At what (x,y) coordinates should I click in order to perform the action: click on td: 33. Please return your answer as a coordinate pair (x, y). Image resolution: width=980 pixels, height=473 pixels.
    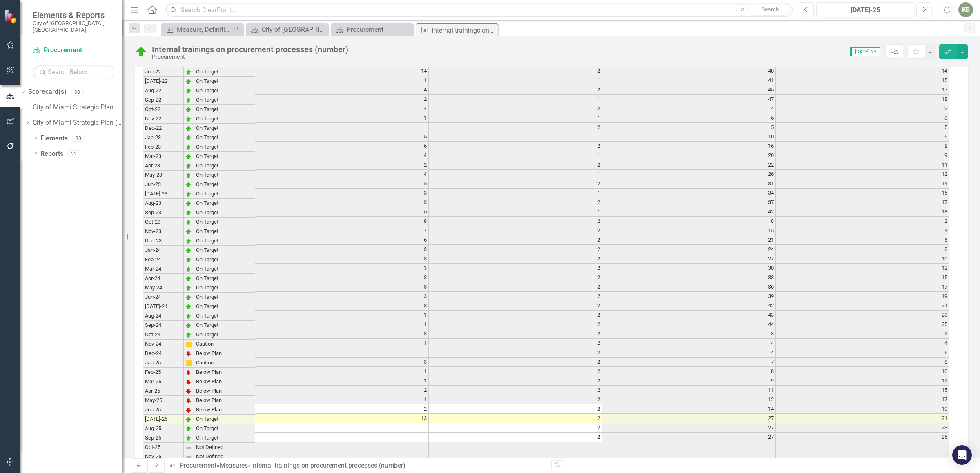
    Looking at the image, I should click on (689, 278).